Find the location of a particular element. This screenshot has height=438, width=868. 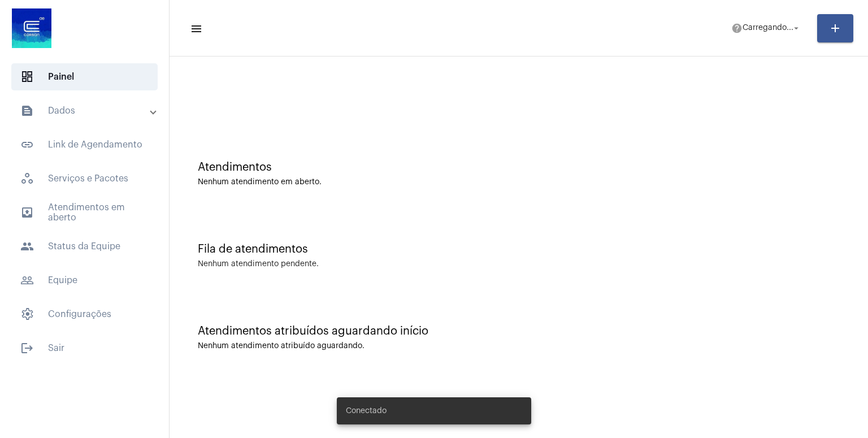

span: Link de Agendamento is located at coordinates (84, 145).